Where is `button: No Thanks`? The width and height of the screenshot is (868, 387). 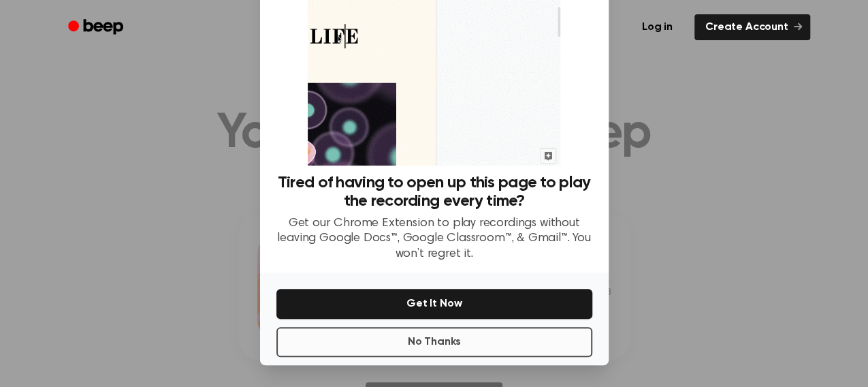
button: No Thanks is located at coordinates (434, 342).